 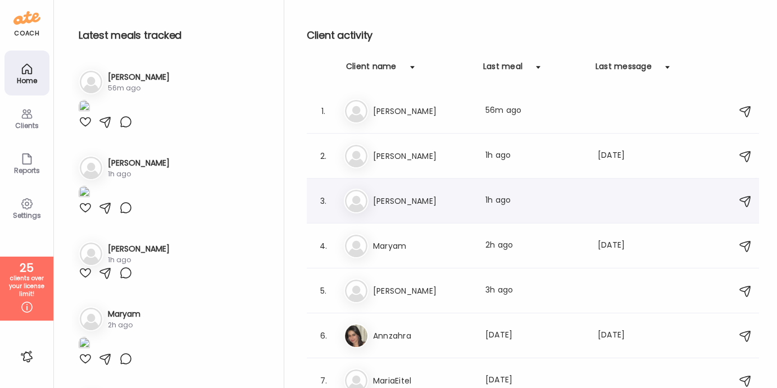 I want to click on div: 7., so click(x=324, y=381).